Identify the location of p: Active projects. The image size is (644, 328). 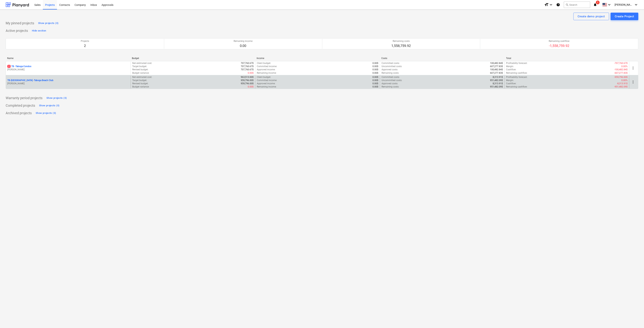
(17, 31).